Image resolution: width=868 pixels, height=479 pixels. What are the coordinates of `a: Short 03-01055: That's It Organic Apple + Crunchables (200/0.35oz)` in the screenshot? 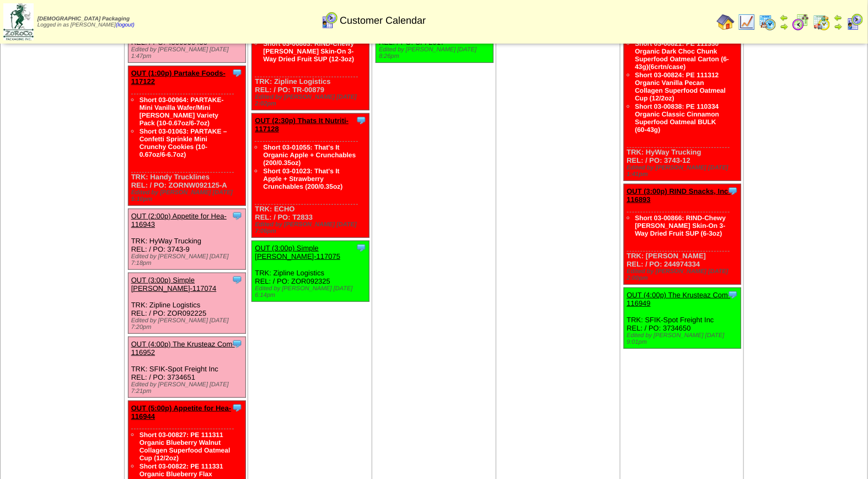 It's located at (310, 155).